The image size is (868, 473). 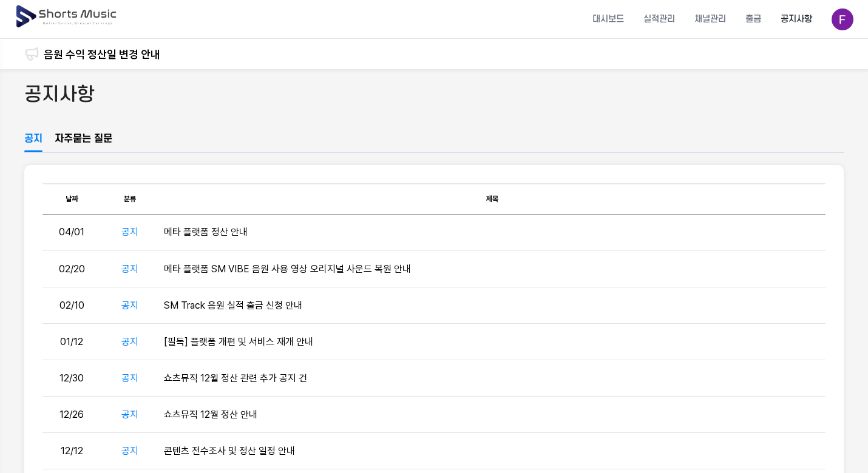 I want to click on td: [필독] 플랫폼 개편 및 서비스 재개 안내, so click(x=492, y=343).